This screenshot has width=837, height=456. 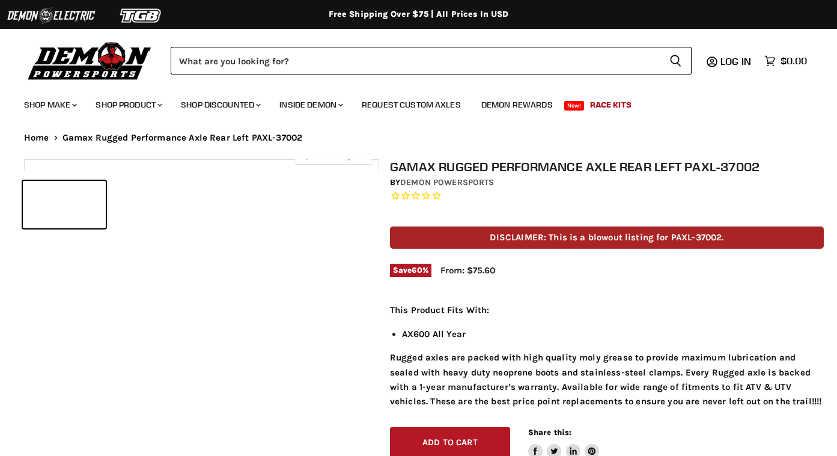 I want to click on div: by, so click(x=607, y=183).